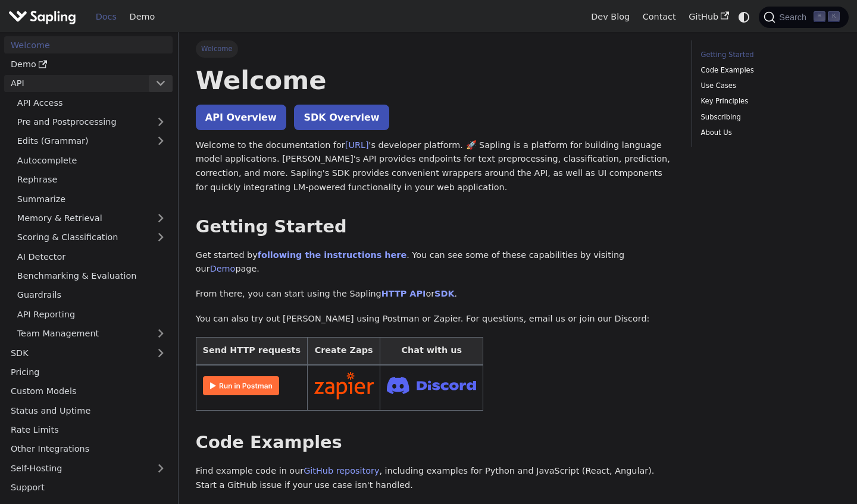 The height and width of the screenshot is (504, 857). What do you see at coordinates (803, 17) in the screenshot?
I see `button: Search (Command+K)` at bounding box center [803, 17].